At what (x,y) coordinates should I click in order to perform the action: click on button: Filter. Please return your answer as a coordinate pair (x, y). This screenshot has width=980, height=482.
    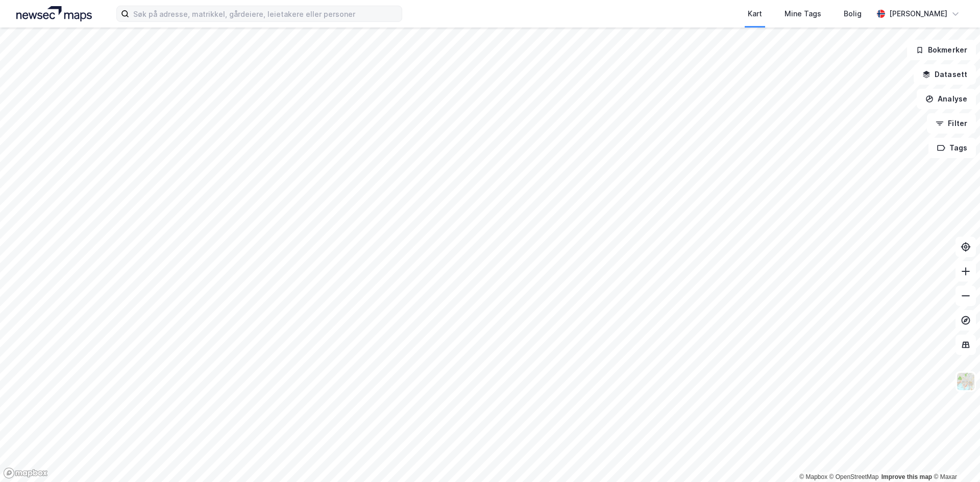
    Looking at the image, I should click on (951, 123).